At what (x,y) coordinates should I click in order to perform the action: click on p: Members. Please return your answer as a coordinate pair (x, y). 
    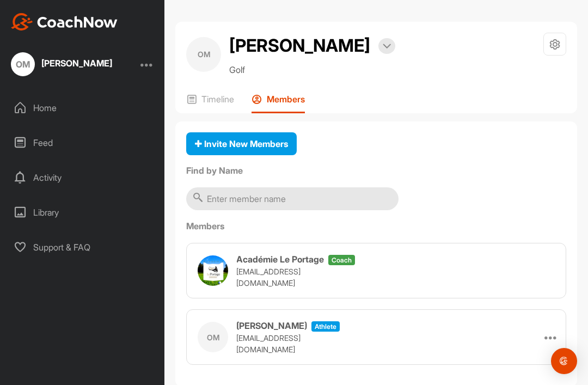
    Looking at the image, I should click on (286, 99).